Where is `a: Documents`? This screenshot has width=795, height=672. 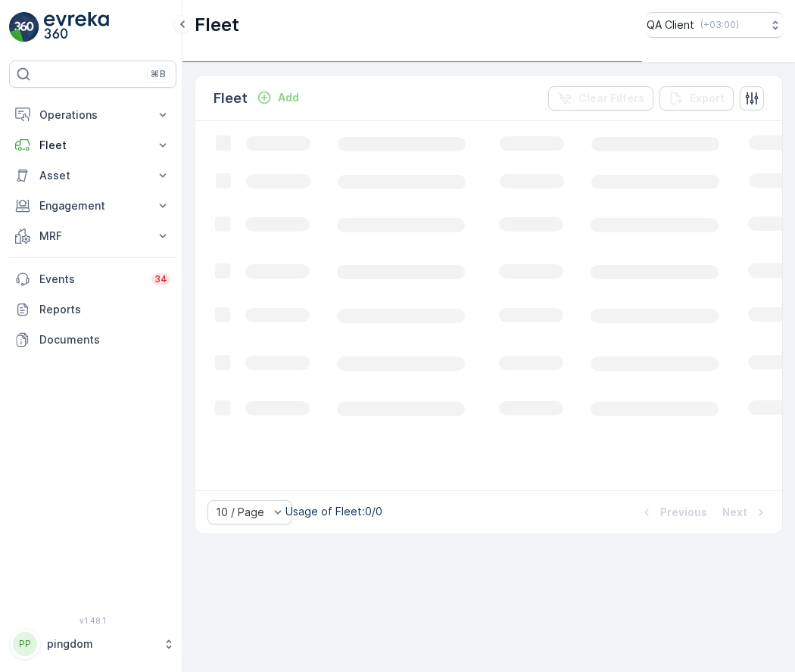 a: Documents is located at coordinates (93, 340).